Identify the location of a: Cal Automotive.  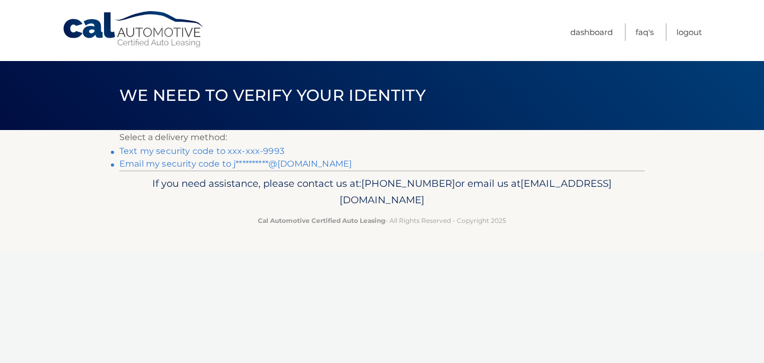
(134, 29).